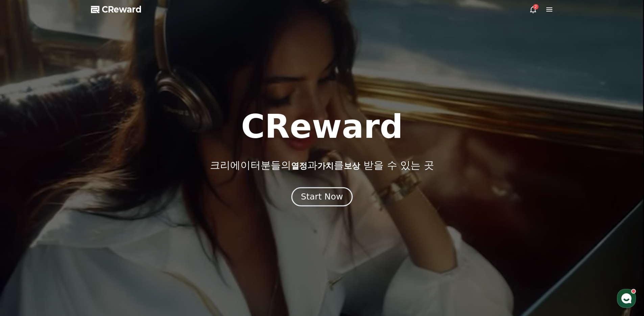 The width and height of the screenshot is (644, 316). What do you see at coordinates (109, 223) in the screenshot?
I see `a: 설정` at bounding box center [109, 223].